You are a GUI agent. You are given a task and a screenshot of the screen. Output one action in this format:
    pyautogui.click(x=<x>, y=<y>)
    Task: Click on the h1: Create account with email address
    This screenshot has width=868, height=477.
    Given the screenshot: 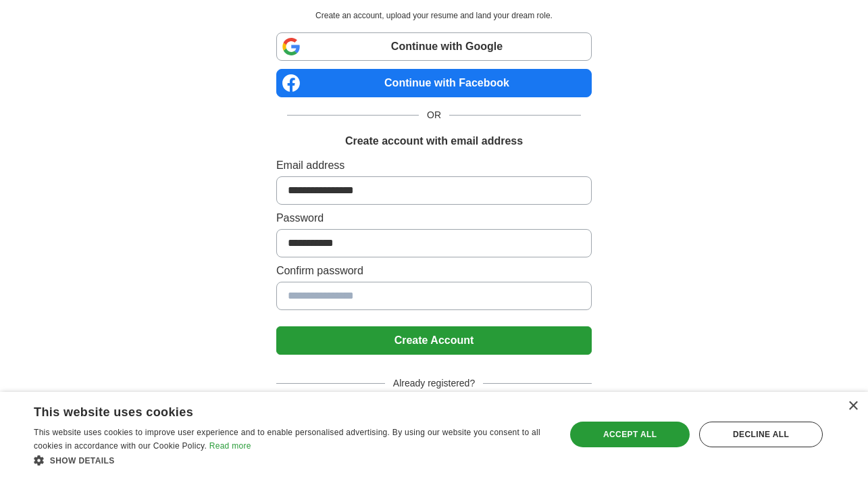 What is the action you would take?
    pyautogui.click(x=434, y=142)
    